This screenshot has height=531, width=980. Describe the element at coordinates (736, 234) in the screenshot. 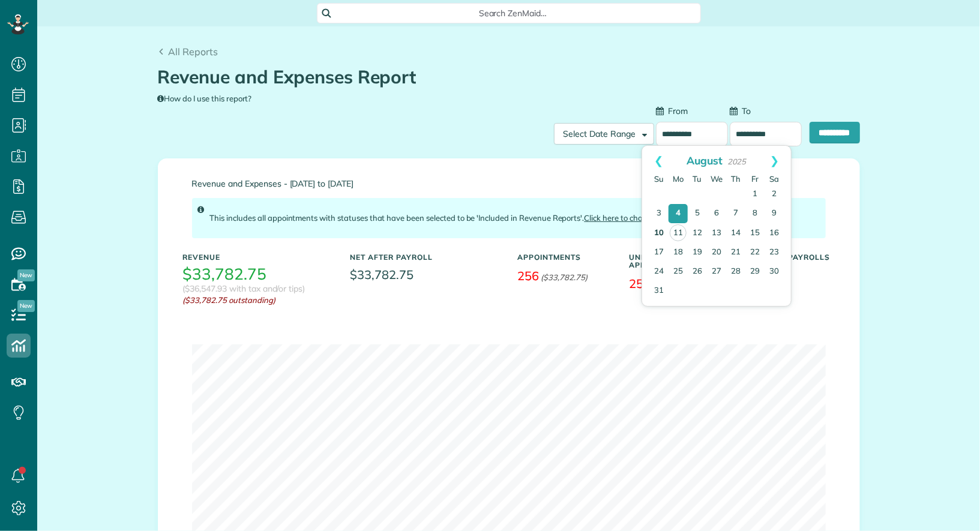

I see `a: 14` at that location.